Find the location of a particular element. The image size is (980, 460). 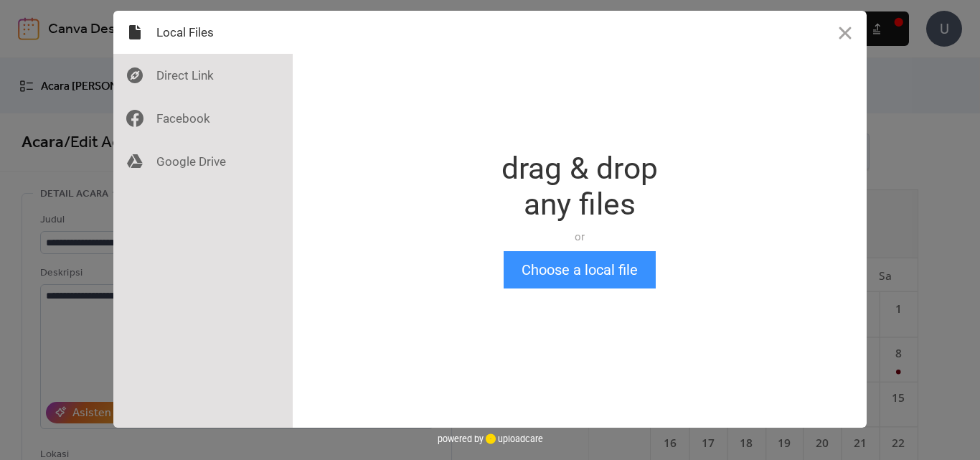

div: Local Files is located at coordinates (203, 32).